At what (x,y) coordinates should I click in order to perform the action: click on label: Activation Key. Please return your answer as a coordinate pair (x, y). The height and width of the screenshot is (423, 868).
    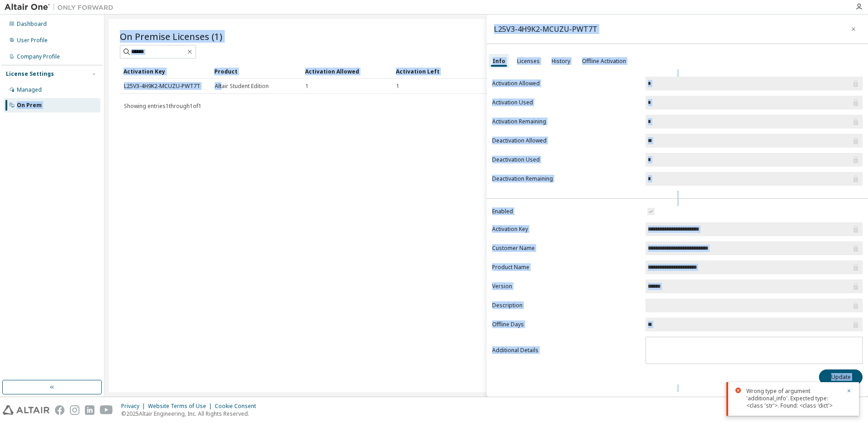
    Looking at the image, I should click on (566, 229).